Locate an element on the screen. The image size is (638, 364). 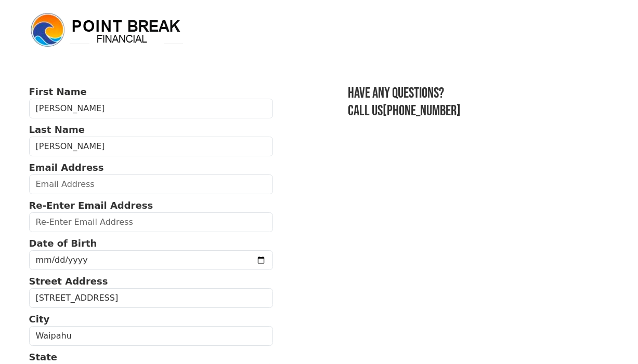
strong: State is located at coordinates (43, 357).